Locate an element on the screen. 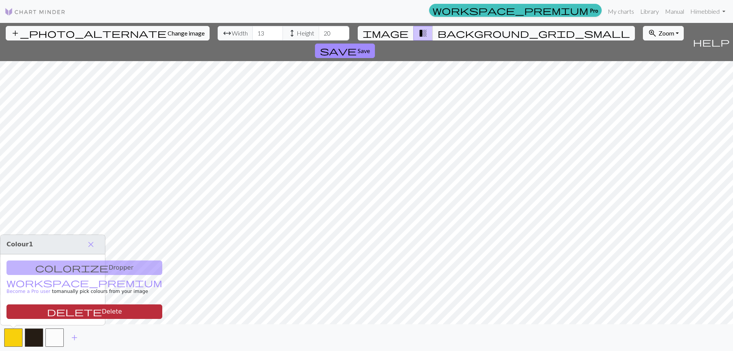 The height and width of the screenshot is (351, 733). span: delete is located at coordinates (74, 312).